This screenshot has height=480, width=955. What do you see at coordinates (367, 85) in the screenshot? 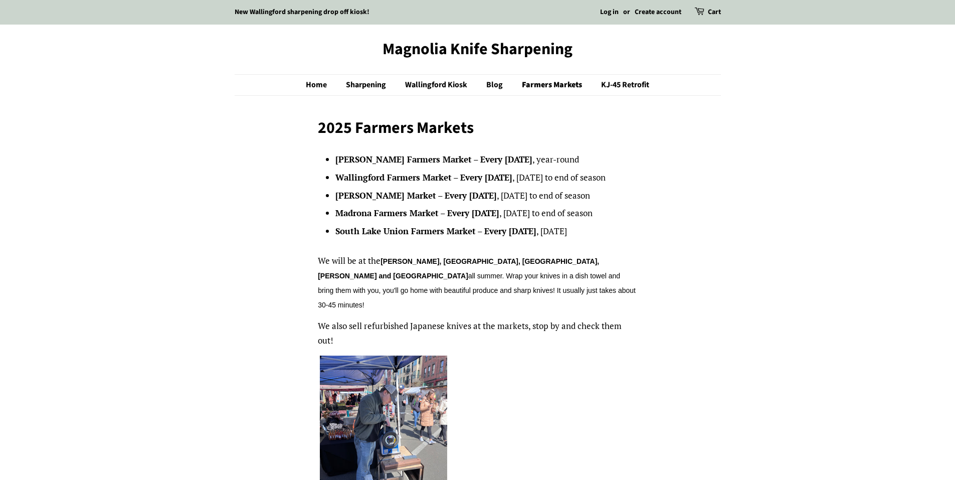
I see `a: Sharpening` at bounding box center [367, 85].